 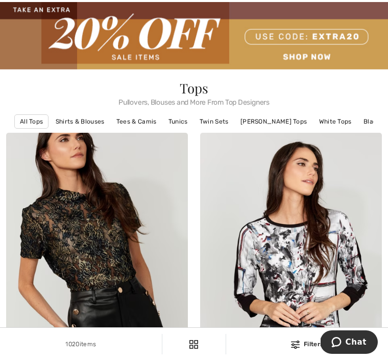 What do you see at coordinates (214, 121) in the screenshot?
I see `a: Twin Sets` at bounding box center [214, 121].